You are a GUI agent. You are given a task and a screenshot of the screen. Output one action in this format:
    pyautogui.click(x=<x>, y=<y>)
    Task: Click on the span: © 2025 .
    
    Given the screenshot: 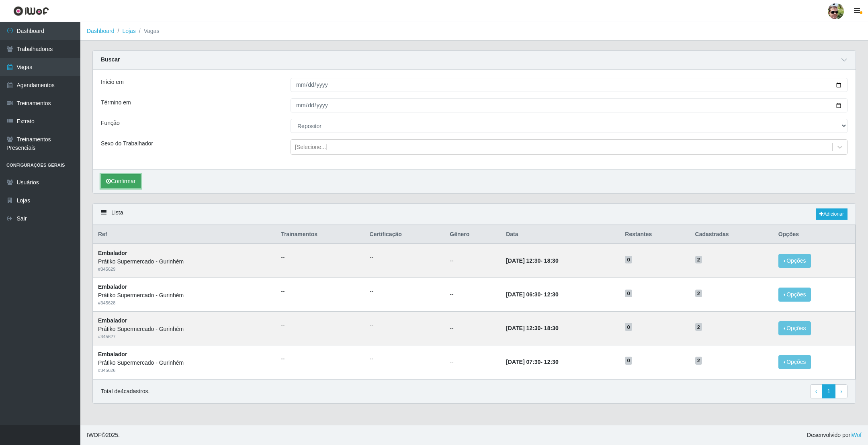 What is the action you would take?
    pyautogui.click(x=103, y=435)
    